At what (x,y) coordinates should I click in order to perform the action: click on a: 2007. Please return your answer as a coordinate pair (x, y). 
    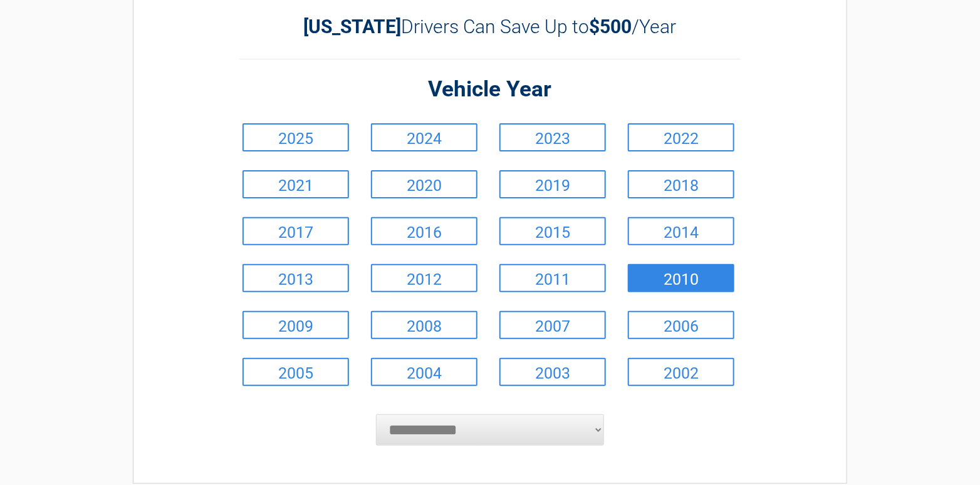
    Looking at the image, I should click on (553, 325).